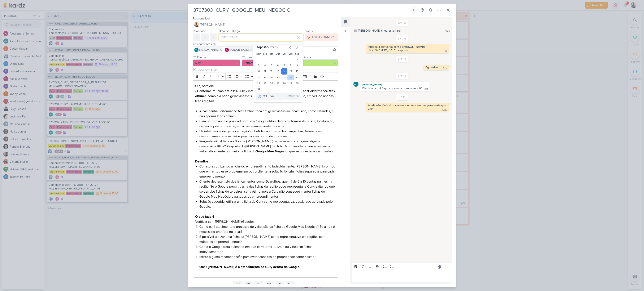  I want to click on input: Texto sem título, so click(267, 70).